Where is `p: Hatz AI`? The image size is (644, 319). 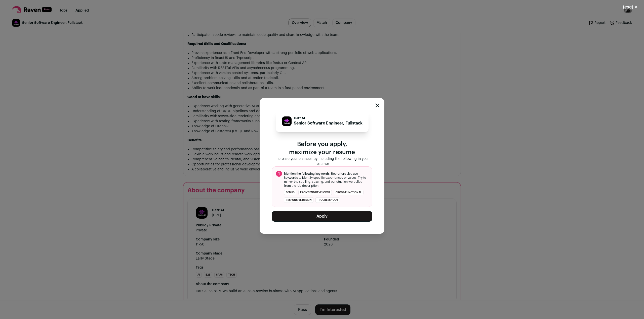
p: Hatz AI is located at coordinates (328, 118).